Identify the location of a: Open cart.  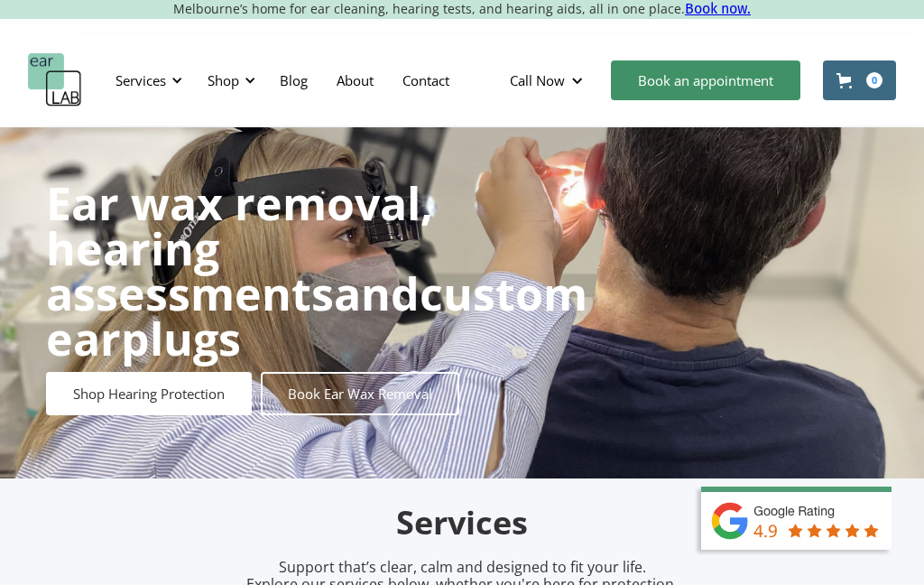
(859, 81).